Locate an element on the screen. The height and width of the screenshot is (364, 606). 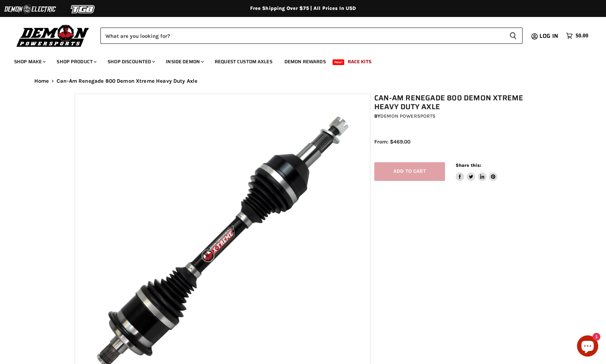
img: Demon Powersports is located at coordinates (53, 35).